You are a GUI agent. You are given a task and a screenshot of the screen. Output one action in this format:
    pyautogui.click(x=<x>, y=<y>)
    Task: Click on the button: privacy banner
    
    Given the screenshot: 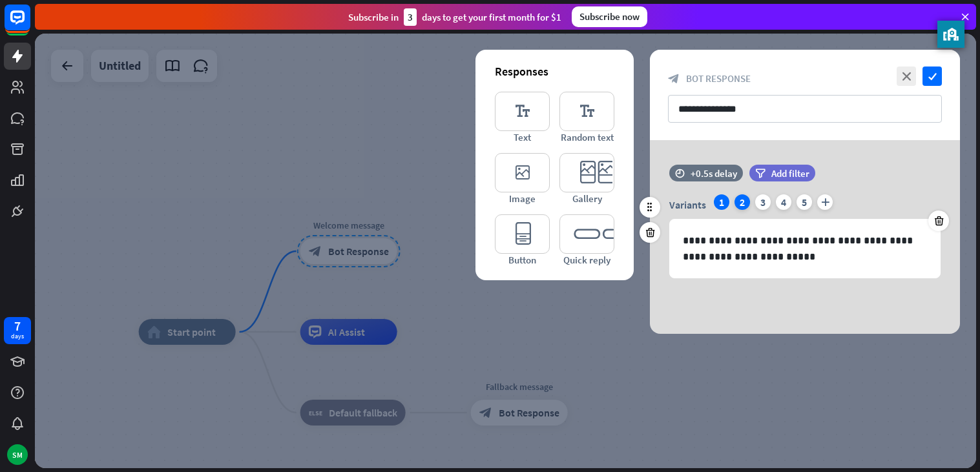 What is the action you would take?
    pyautogui.click(x=951, y=34)
    